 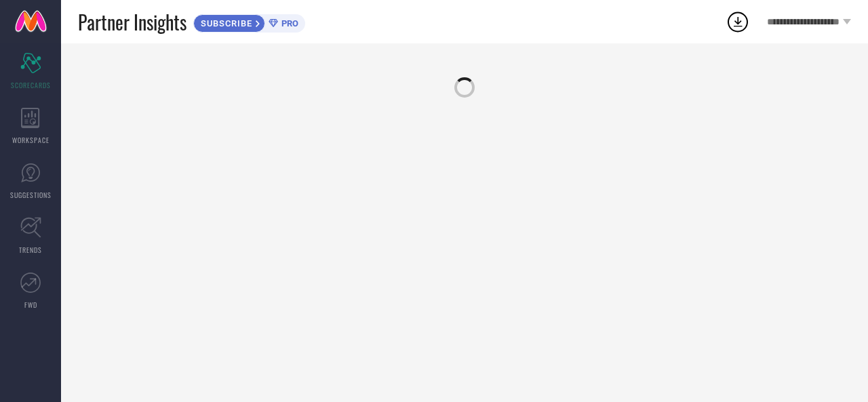 I want to click on div: Open download list, so click(x=737, y=22).